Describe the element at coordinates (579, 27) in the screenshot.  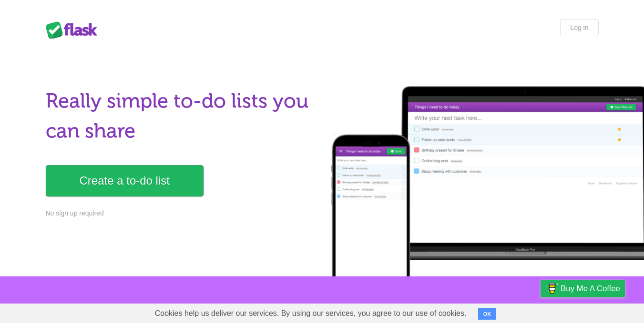
I see `a: Log in` at that location.